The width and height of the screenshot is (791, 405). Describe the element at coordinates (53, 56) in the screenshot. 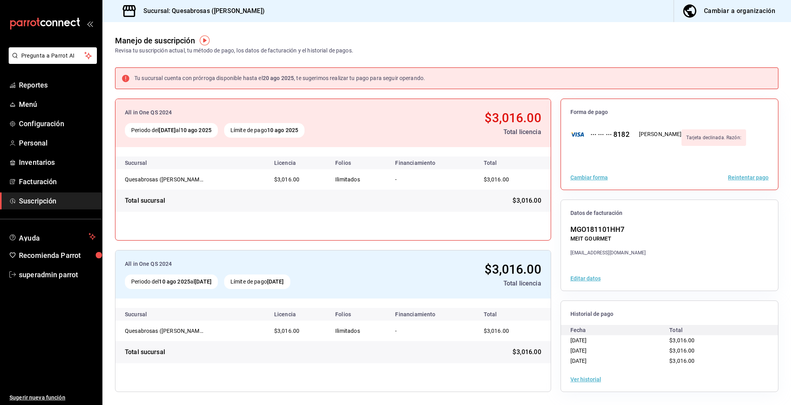

I see `button: Pregunta a Parrot AI` at that location.